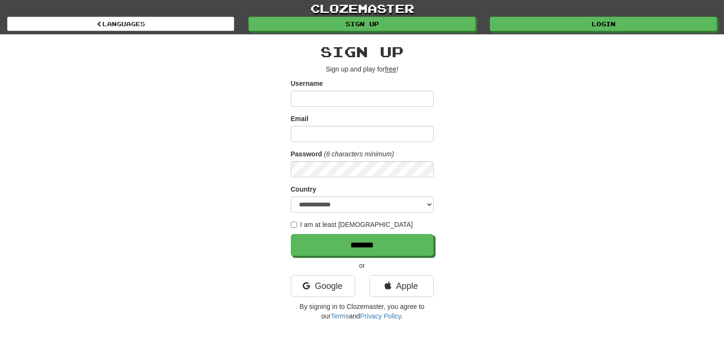 The image size is (724, 348). What do you see at coordinates (362, 69) in the screenshot?
I see `p: Sign up and play for !` at bounding box center [362, 69].